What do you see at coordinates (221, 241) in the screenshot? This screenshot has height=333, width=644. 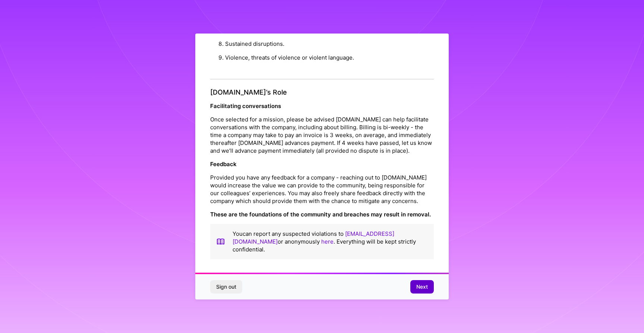 I see `img: book icon` at bounding box center [221, 241].